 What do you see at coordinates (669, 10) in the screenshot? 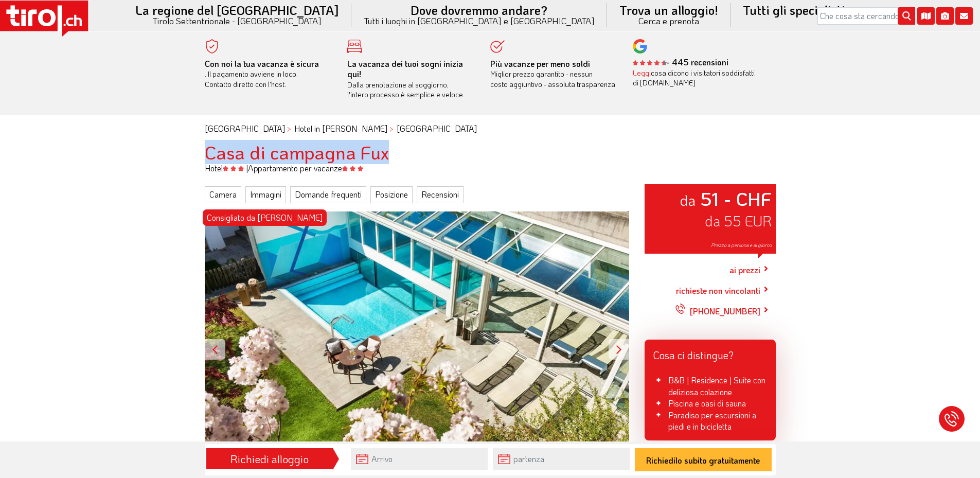
I see `font: Trova un alloggio!` at bounding box center [669, 10].